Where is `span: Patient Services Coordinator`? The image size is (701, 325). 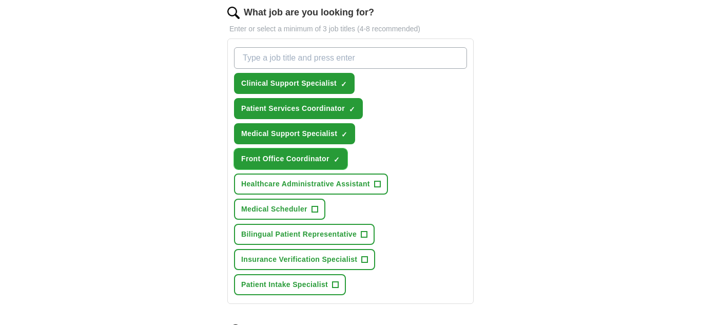 span: Patient Services Coordinator is located at coordinates (293, 108).